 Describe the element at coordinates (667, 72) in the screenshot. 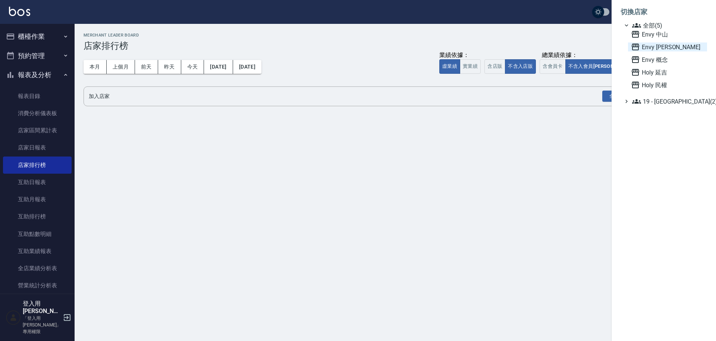

I see `span: Holy 延吉` at that location.